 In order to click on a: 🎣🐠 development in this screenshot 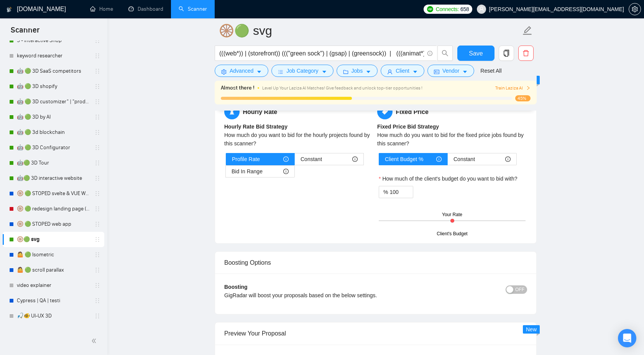, I will do `click(54, 332)`.